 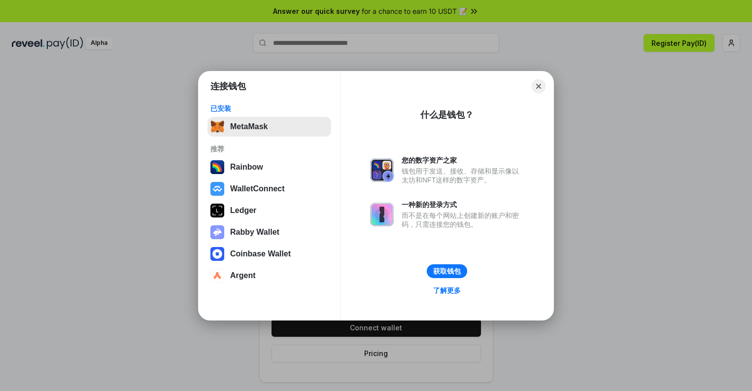 I want to click on button: MetaMask, so click(x=269, y=127).